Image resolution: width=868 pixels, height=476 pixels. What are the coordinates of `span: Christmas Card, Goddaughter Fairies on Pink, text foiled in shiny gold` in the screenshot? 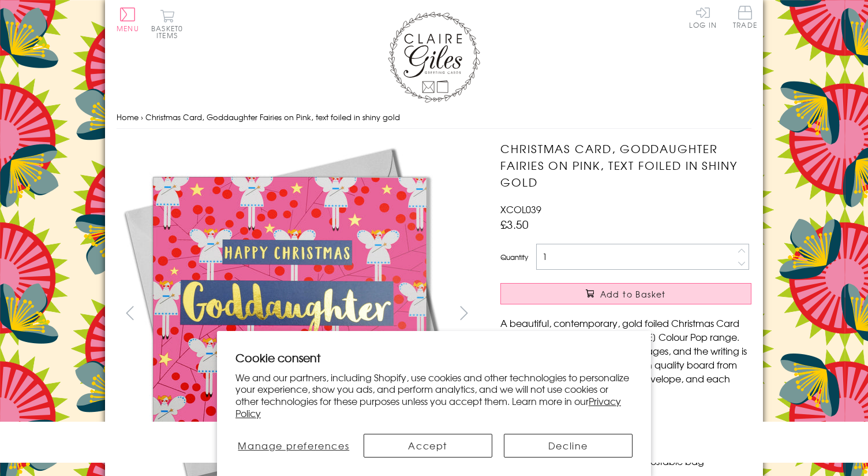 It's located at (273, 117).